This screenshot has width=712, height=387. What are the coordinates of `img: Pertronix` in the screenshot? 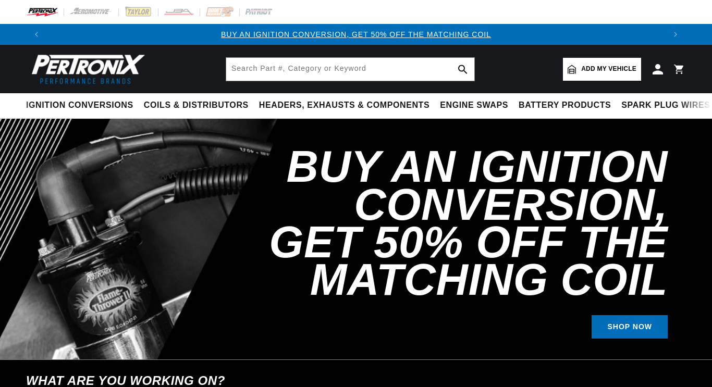 It's located at (86, 69).